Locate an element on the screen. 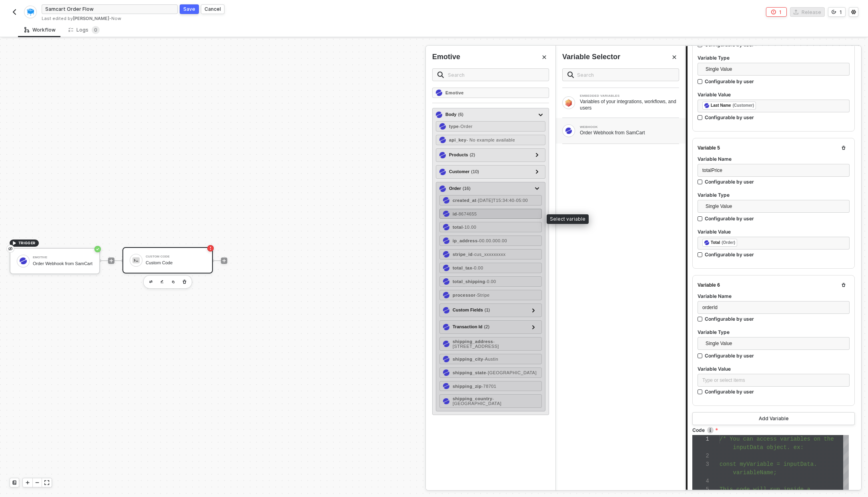  strong: type is located at coordinates (454, 126).